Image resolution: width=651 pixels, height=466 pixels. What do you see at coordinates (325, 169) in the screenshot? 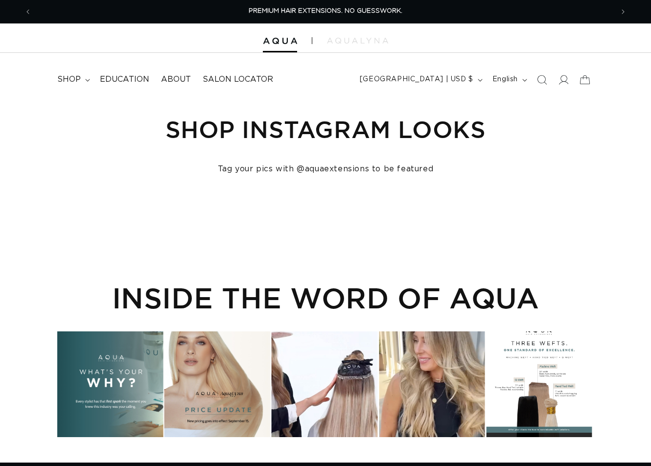
I see `h4: Tag your pics with @aquaextensions to be featured` at bounding box center [325, 169].